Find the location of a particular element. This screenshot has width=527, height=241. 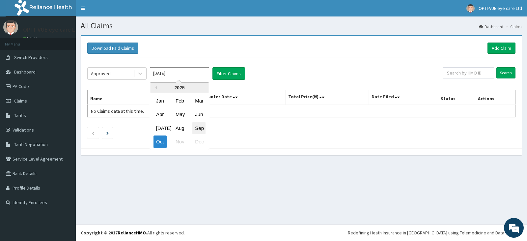

th: Actions is located at coordinates (495, 97).